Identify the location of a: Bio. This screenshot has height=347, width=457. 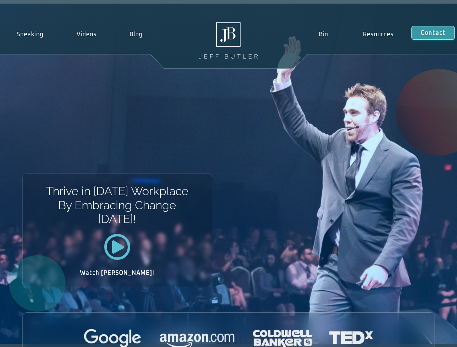
(323, 34).